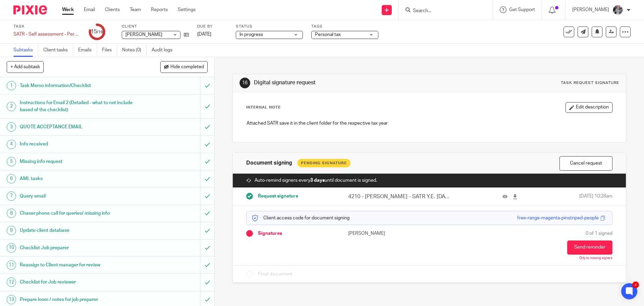 The width and height of the screenshot is (644, 306). I want to click on span: Auto-remind signers every until document is signed., so click(316, 180).